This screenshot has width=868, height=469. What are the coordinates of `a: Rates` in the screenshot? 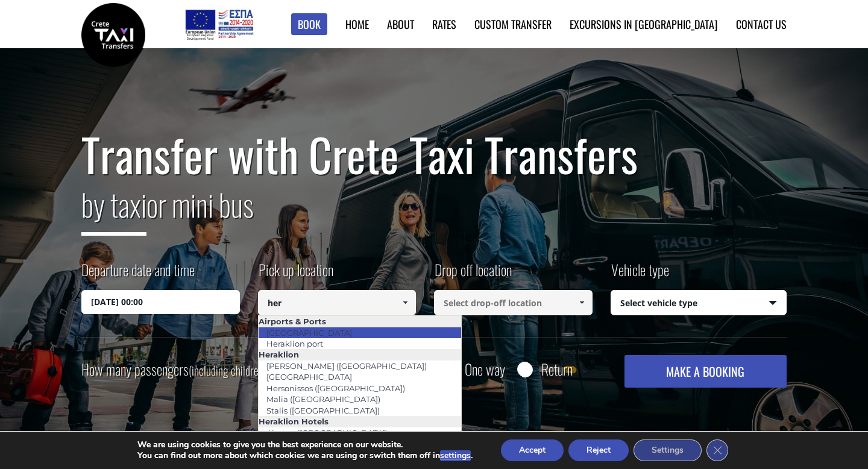 It's located at (444, 24).